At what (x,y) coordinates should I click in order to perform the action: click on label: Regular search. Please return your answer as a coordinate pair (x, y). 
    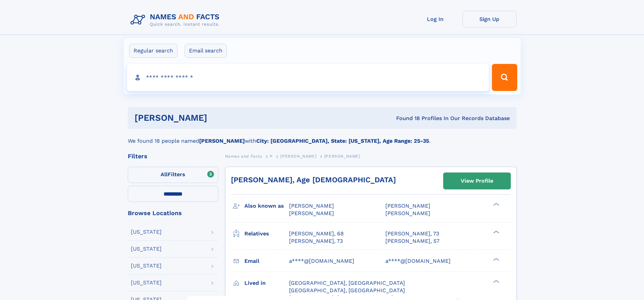
    Looking at the image, I should click on (153, 51).